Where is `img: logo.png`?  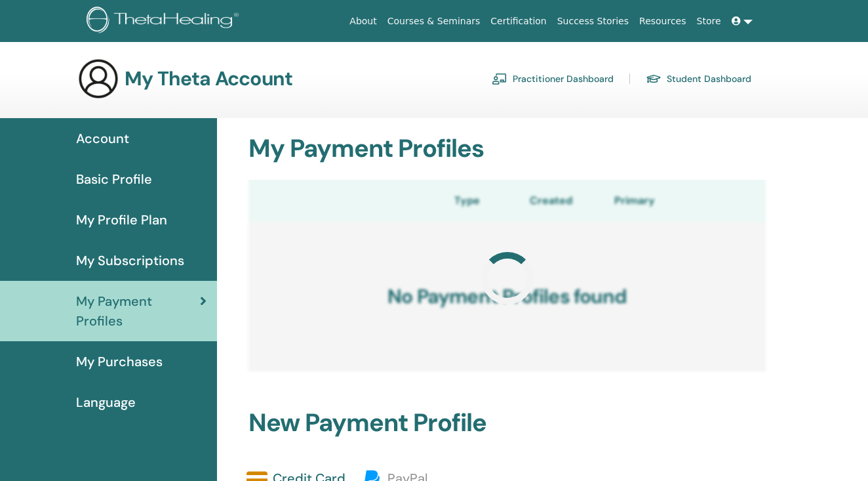
img: logo.png is located at coordinates (165, 21).